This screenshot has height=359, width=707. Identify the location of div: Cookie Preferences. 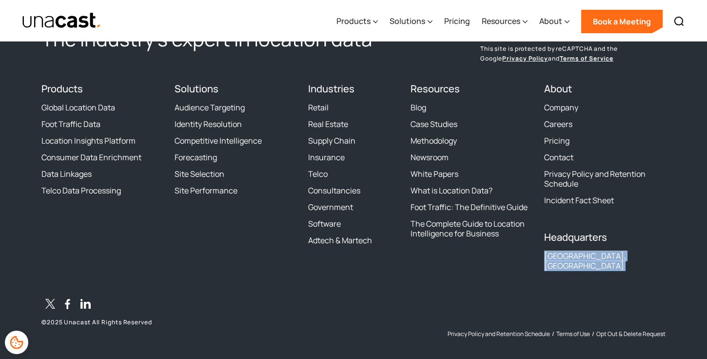
(17, 342).